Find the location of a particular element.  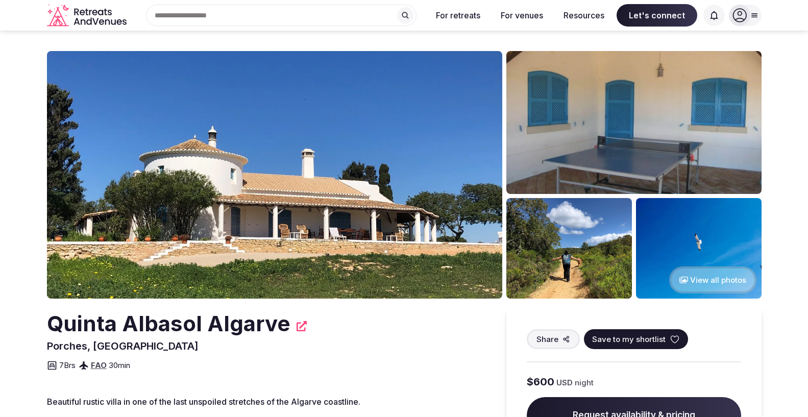

span: USD is located at coordinates (565, 382).